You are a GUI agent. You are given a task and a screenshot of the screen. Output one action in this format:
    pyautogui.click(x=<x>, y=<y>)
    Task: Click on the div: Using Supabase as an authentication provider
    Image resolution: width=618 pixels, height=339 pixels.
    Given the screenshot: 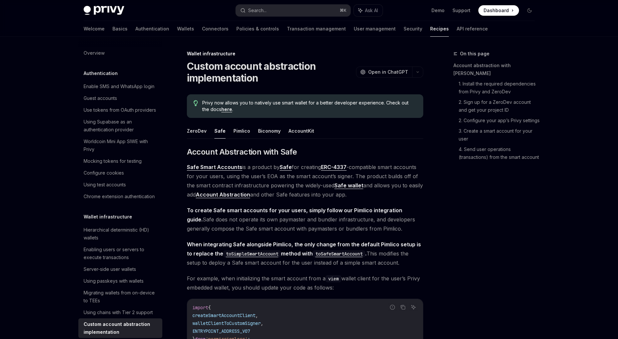 What is the action you would take?
    pyautogui.click(x=121, y=126)
    